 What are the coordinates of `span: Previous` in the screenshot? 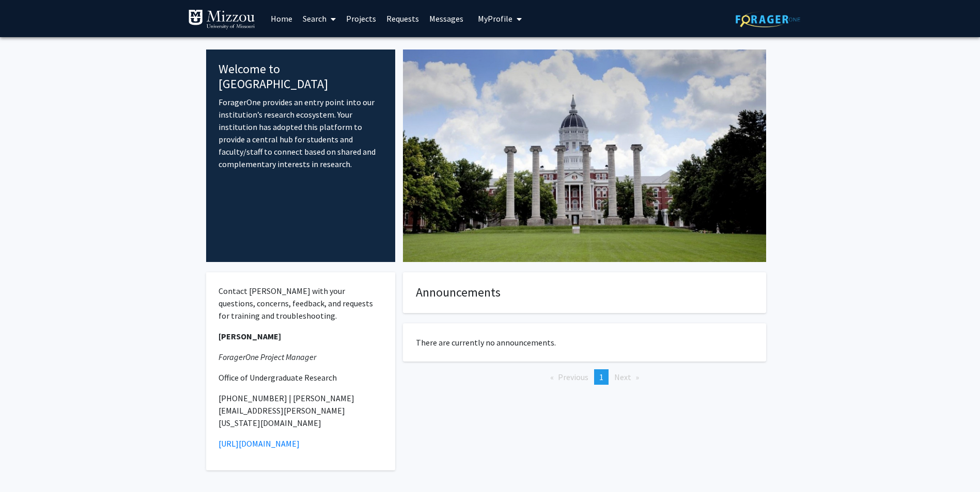 It's located at (573, 377).